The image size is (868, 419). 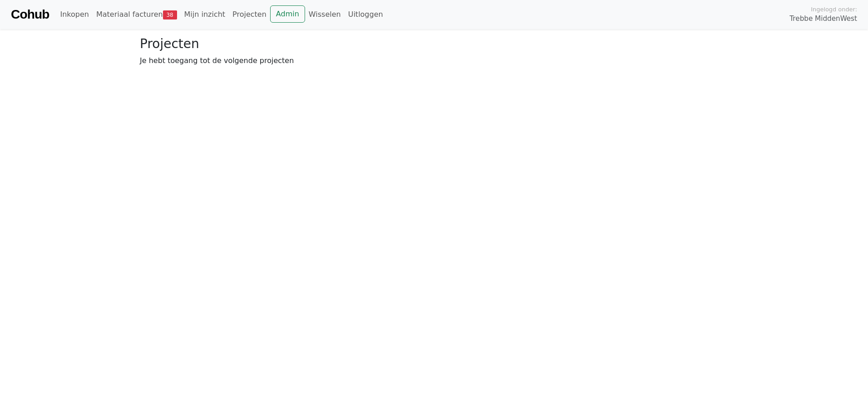 What do you see at coordinates (325, 15) in the screenshot?
I see `a: Wisselen` at bounding box center [325, 15].